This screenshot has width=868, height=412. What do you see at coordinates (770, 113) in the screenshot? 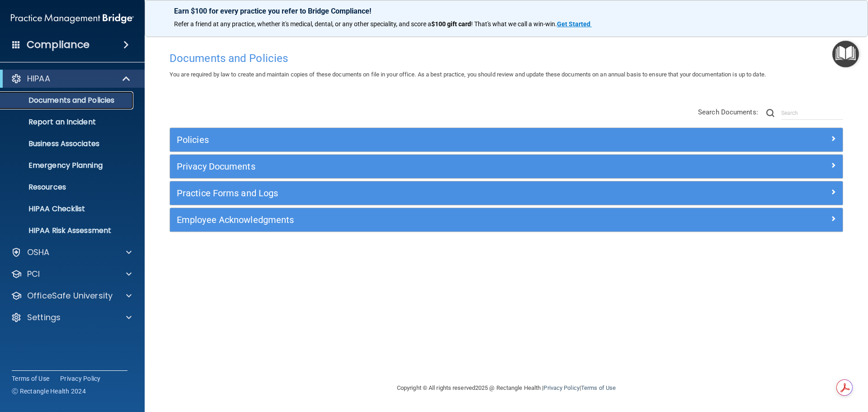
I see `img: ic-search.3b580494.png` at bounding box center [770, 113].